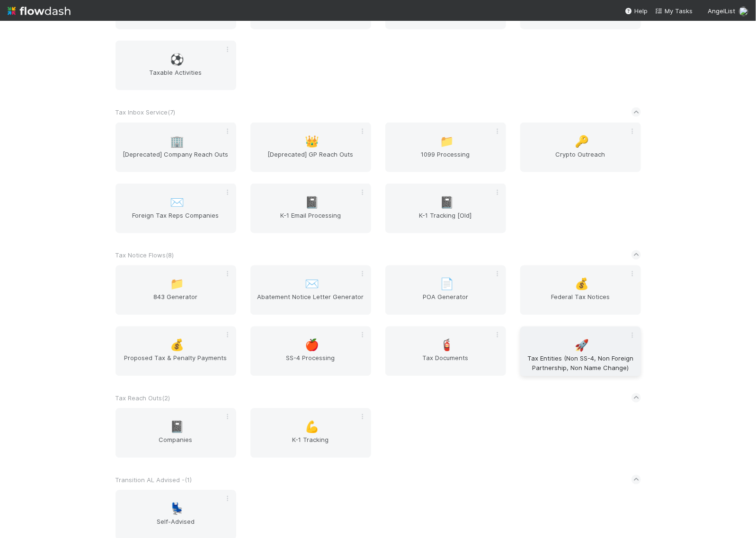 The height and width of the screenshot is (538, 756). What do you see at coordinates (445, 208) in the screenshot?
I see `a: 📓K-1 Tracking [Old]` at bounding box center [445, 208].